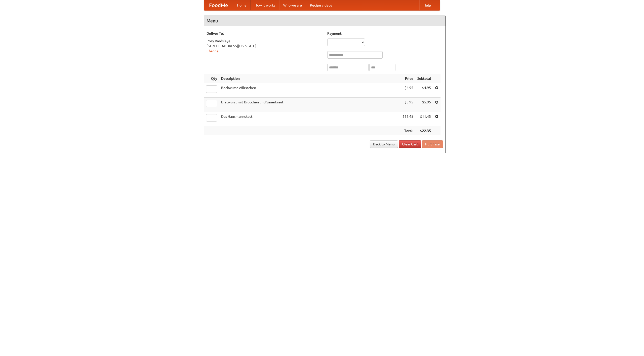 This screenshot has width=644, height=356. I want to click on a: Home, so click(242, 5).